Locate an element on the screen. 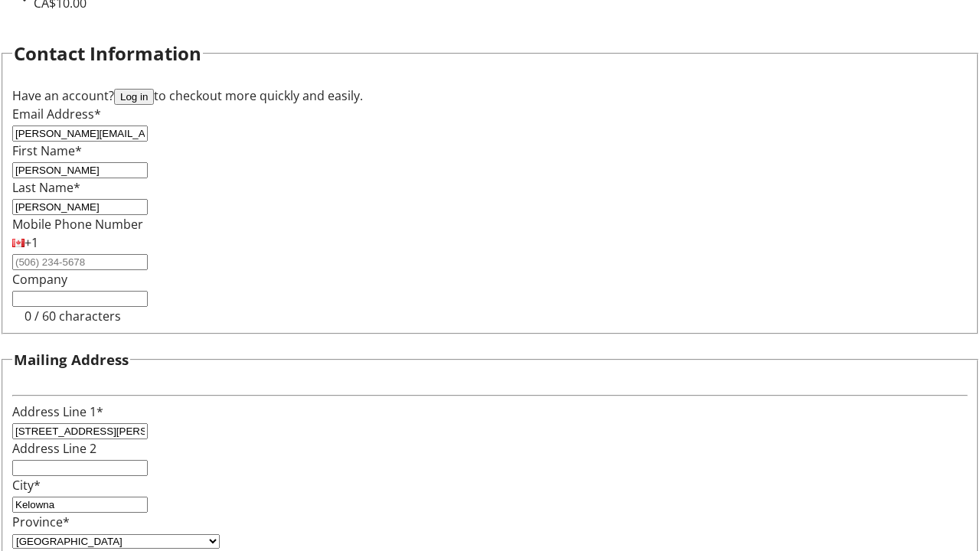 Image resolution: width=980 pixels, height=551 pixels. input: City is located at coordinates (79, 505).